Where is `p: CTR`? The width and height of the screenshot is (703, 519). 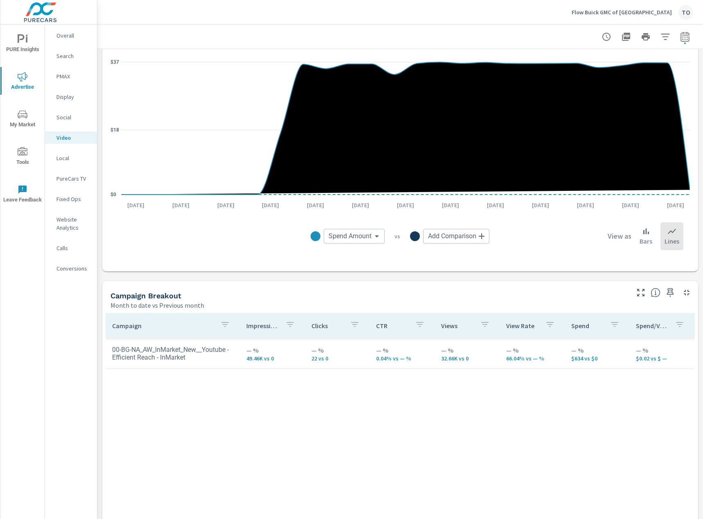
p: CTR is located at coordinates (392, 326).